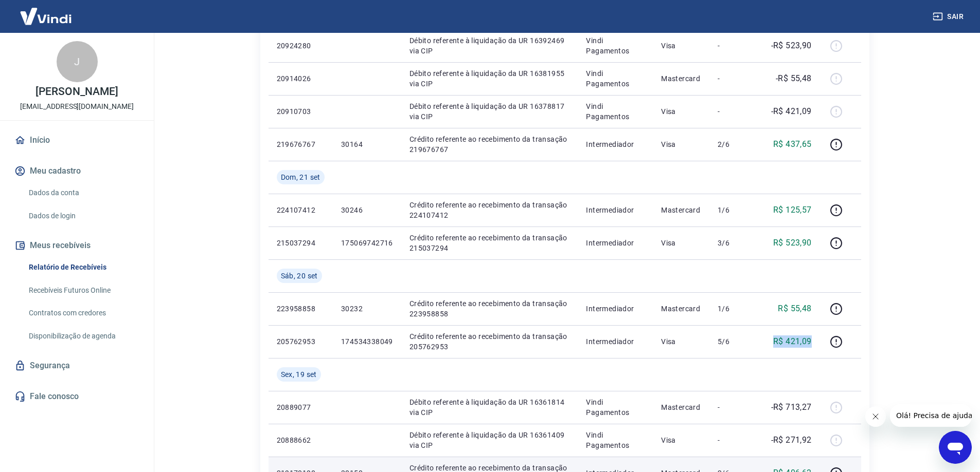 This screenshot has height=472, width=980. What do you see at coordinates (299, 375) in the screenshot?
I see `span: Sex, 19 set` at bounding box center [299, 375].